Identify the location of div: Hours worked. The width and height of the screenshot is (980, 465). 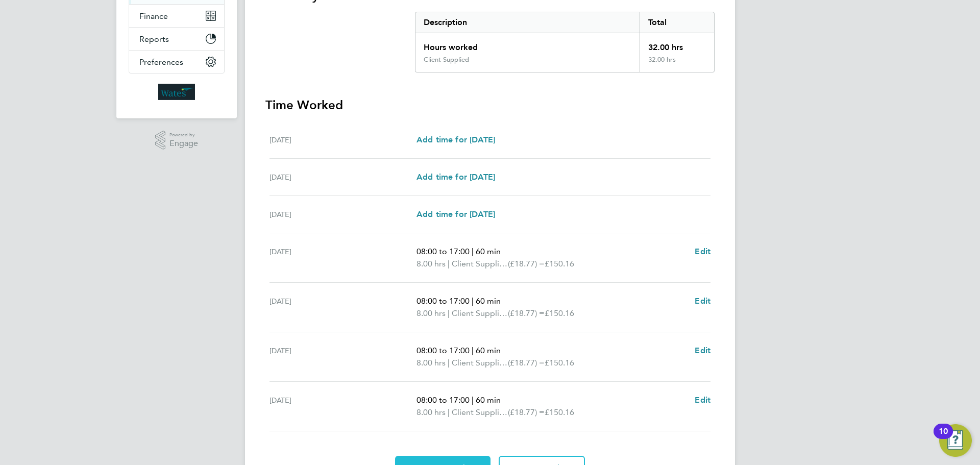
(527, 45).